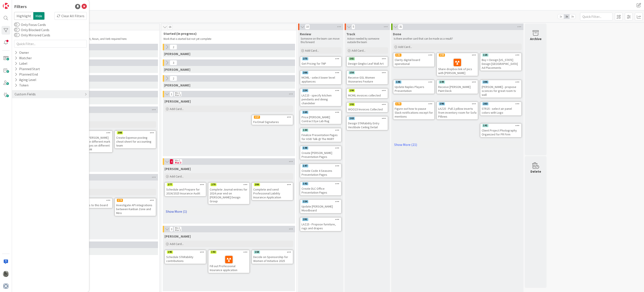 This screenshot has width=644, height=292. What do you see at coordinates (535, 39) in the screenshot?
I see `div: Archive` at bounding box center [535, 39].